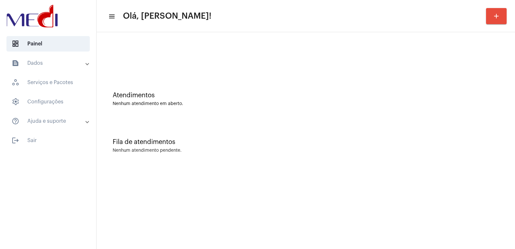  I want to click on span: Painel, so click(48, 44).